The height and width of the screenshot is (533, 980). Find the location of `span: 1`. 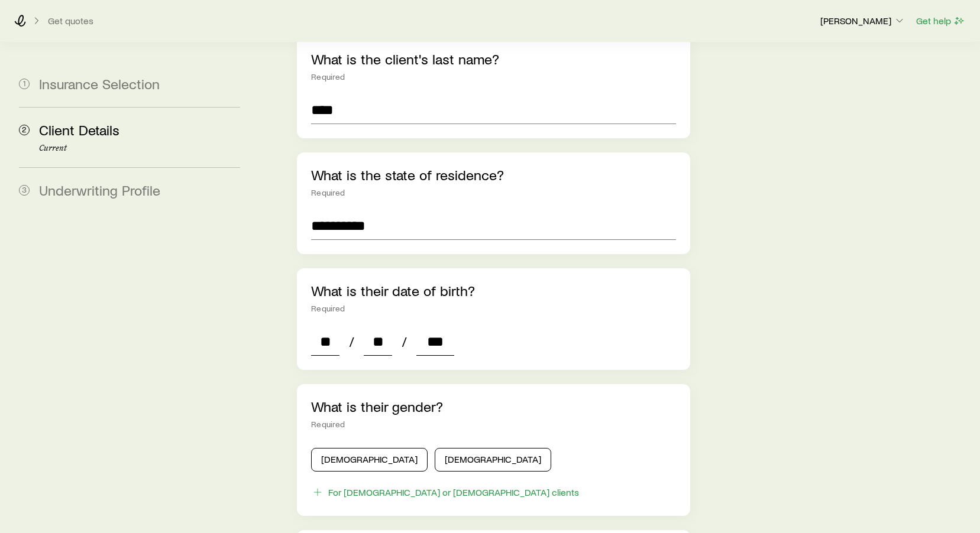

span: 1 is located at coordinates (24, 84).